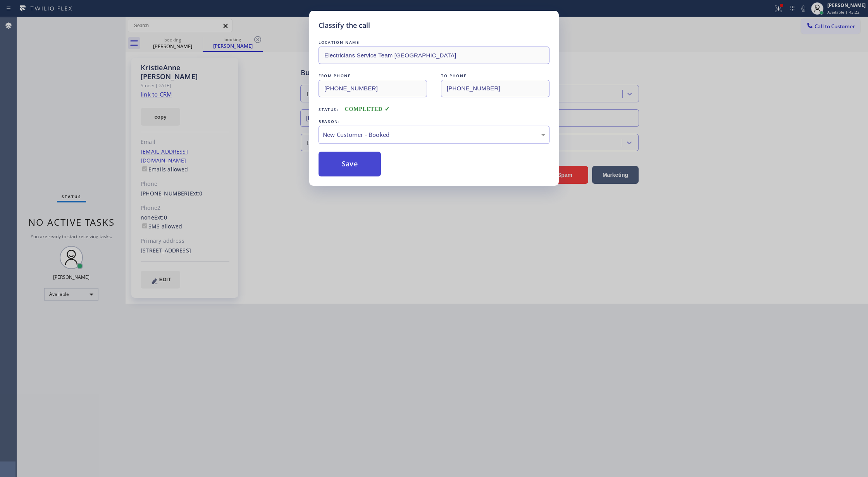 Image resolution: width=868 pixels, height=477 pixels. Describe the element at coordinates (373, 88) in the screenshot. I see `input: From phone` at that location.